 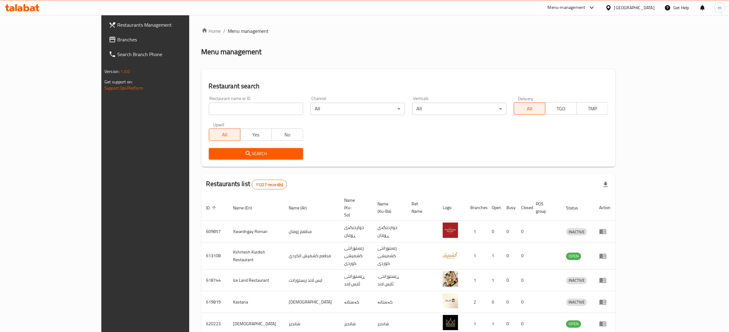 I want to click on span: Name (Ar), so click(x=302, y=208).